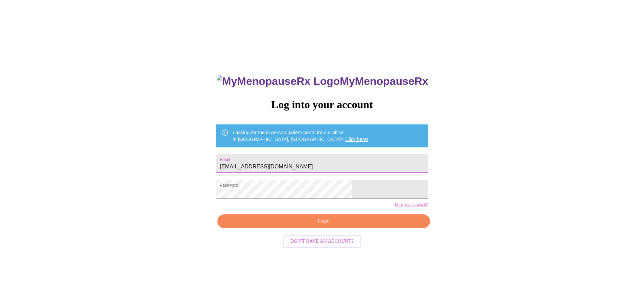 The width and height of the screenshot is (644, 308). Describe the element at coordinates (323, 221) in the screenshot. I see `span: Login` at that location.